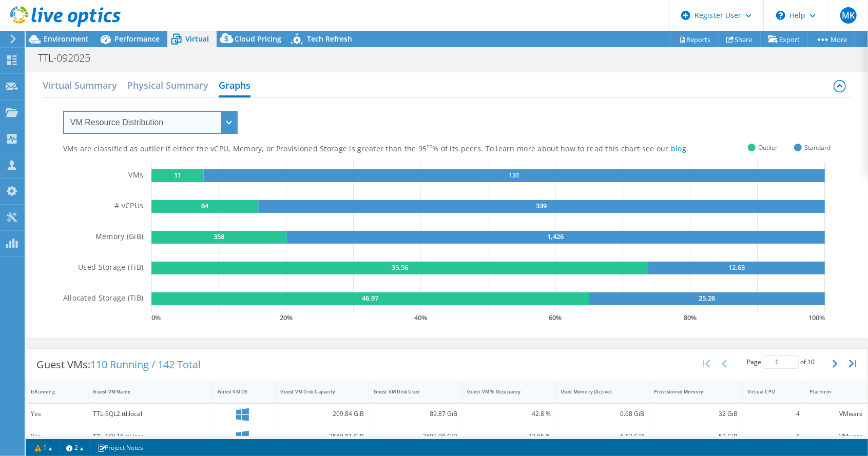  Describe the element at coordinates (811, 362) in the screenshot. I see `span: 10` at that location.